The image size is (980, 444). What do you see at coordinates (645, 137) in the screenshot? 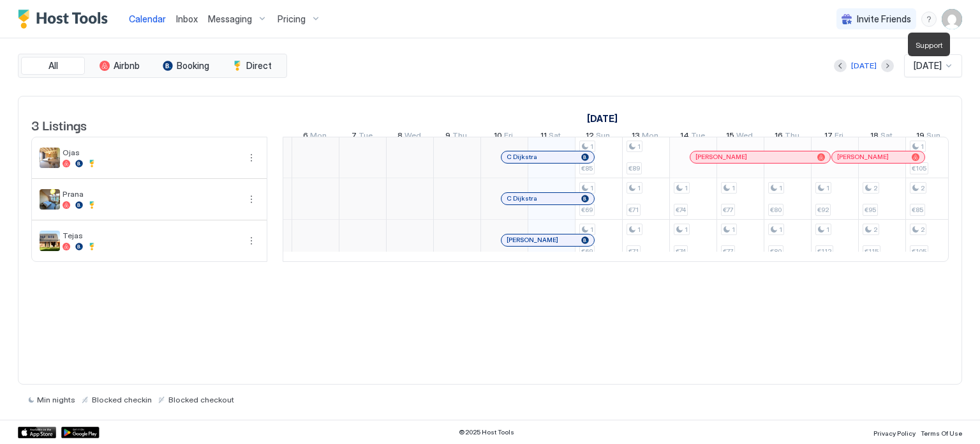
I see `a: October 13, 2025` at bounding box center [645, 137].